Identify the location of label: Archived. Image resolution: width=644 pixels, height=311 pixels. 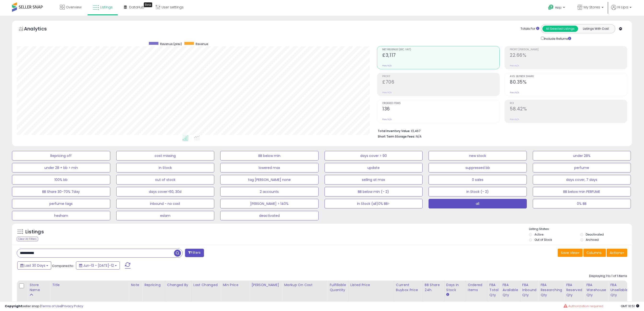
(592, 240).